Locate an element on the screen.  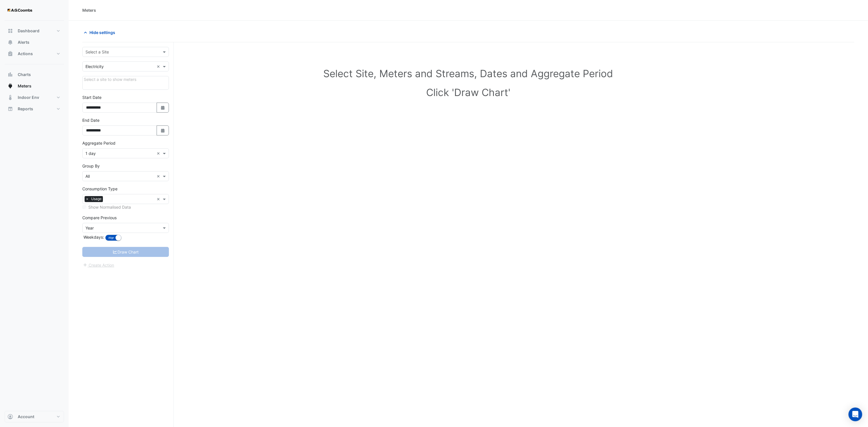
button: Meters is located at coordinates (34, 86).